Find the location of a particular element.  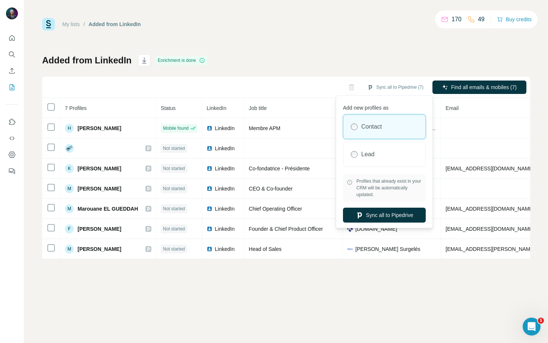

span: Marouane EL GUEDDAH is located at coordinates (108, 209).